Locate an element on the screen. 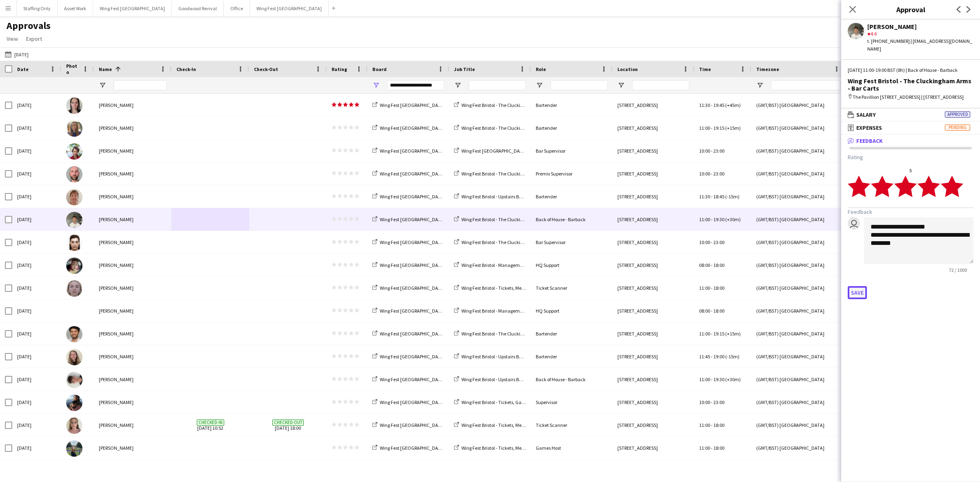 The image size is (980, 482). a: Wing Fest Bristol - Upstairs Bar Carts is located at coordinates (494, 379).